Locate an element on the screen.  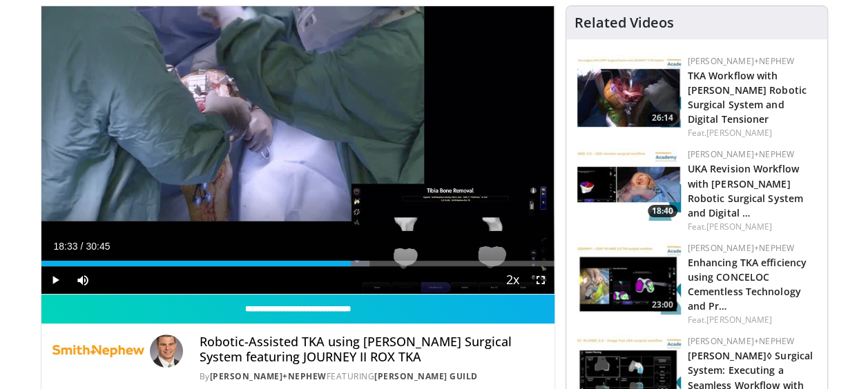
a: Enhancing TKA efficiency using CONCELOC Cementless Technology and Pr… is located at coordinates (747, 284).